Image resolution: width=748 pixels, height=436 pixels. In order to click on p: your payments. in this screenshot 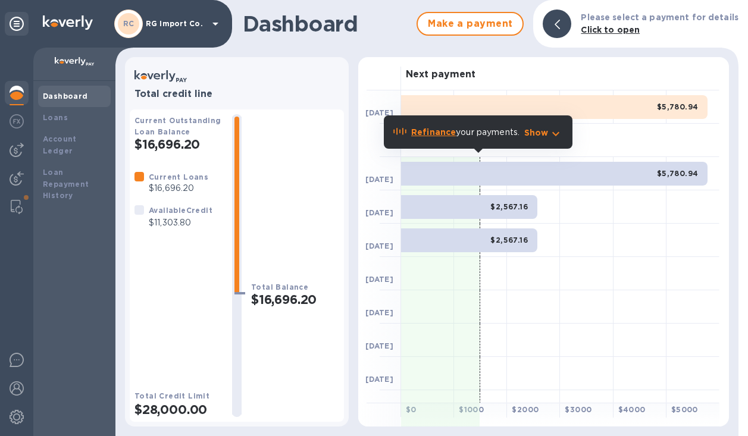, I will do `click(465, 132)`.